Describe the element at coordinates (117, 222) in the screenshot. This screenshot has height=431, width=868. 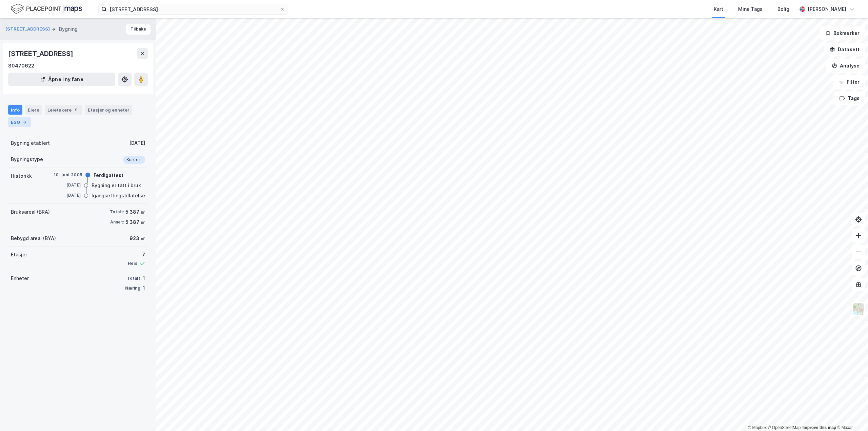
I see `div: Annet:` at that location.